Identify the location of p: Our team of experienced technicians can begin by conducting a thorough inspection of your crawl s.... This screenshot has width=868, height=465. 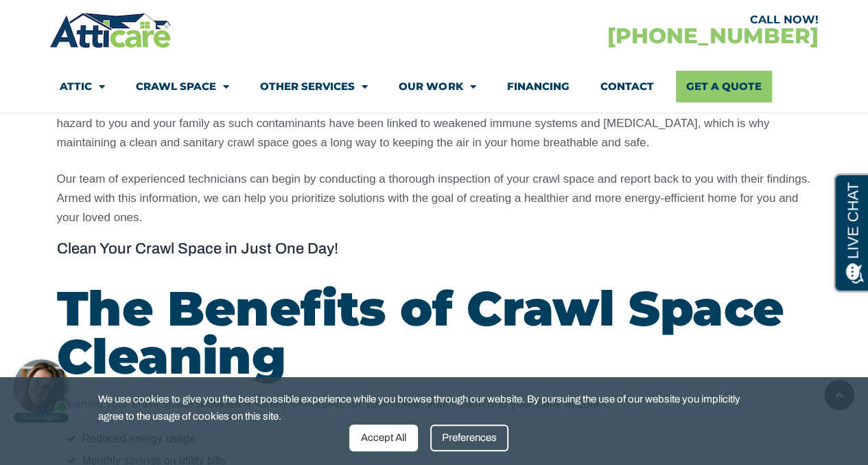
(434, 199).